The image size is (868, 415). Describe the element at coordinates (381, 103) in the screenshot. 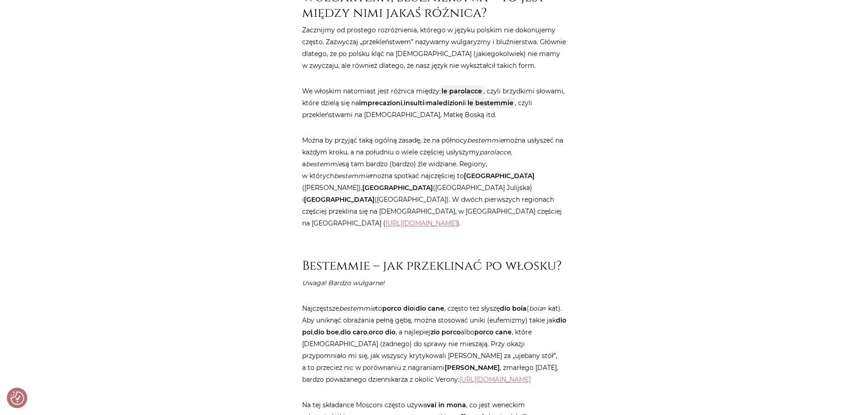

I see `strong: imprecazioni` at that location.